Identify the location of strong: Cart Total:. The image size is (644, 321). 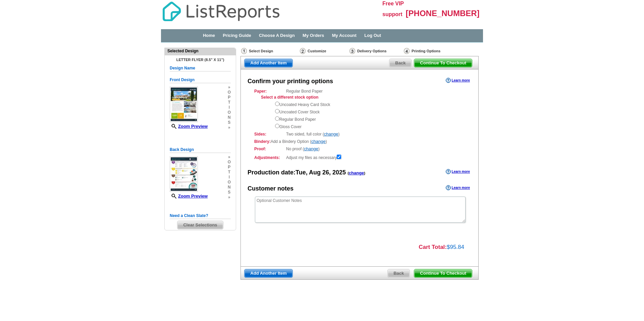
(433, 247).